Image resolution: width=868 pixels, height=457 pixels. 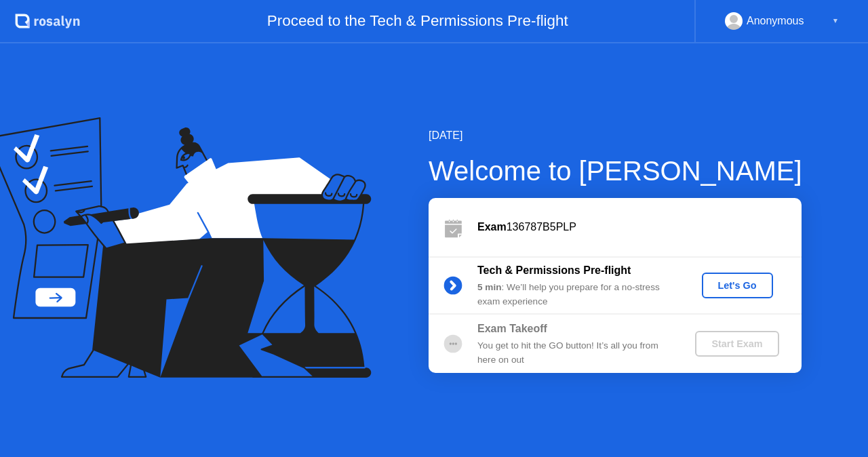 What do you see at coordinates (554, 269) in the screenshot?
I see `b: Tech & Permissions Pre-flight` at bounding box center [554, 269].